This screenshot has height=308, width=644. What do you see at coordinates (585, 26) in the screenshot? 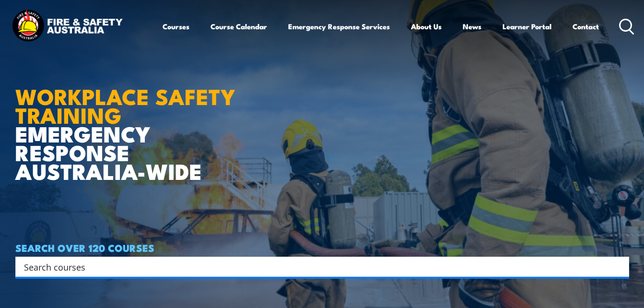
I see `a: Contact` at bounding box center [585, 26].